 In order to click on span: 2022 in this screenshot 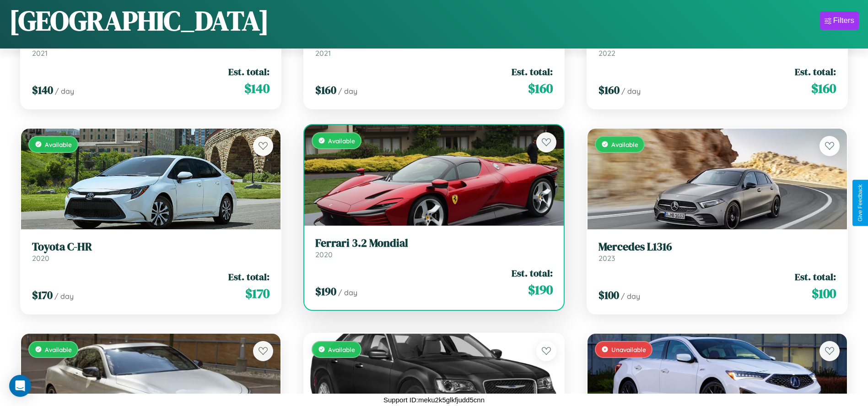, I will do `click(607, 53)`.